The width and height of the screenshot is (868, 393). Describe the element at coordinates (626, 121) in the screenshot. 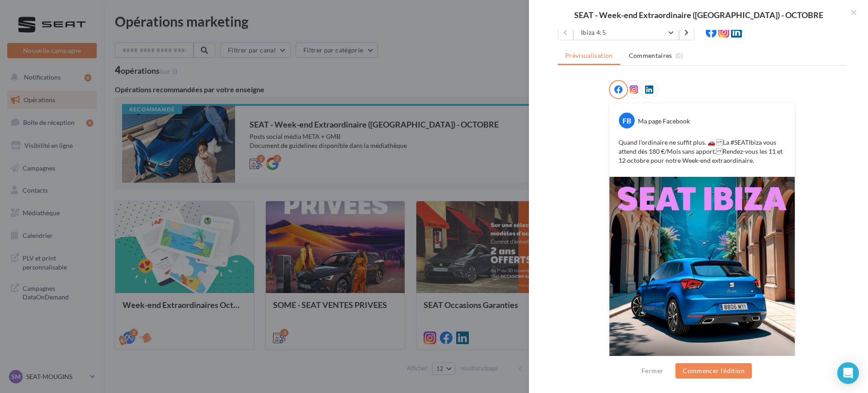

I see `div: FB` at that location.